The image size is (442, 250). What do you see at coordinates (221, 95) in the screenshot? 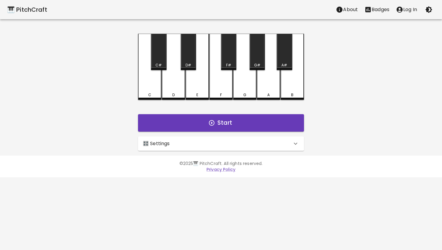
I see `div: F` at bounding box center [221, 95].